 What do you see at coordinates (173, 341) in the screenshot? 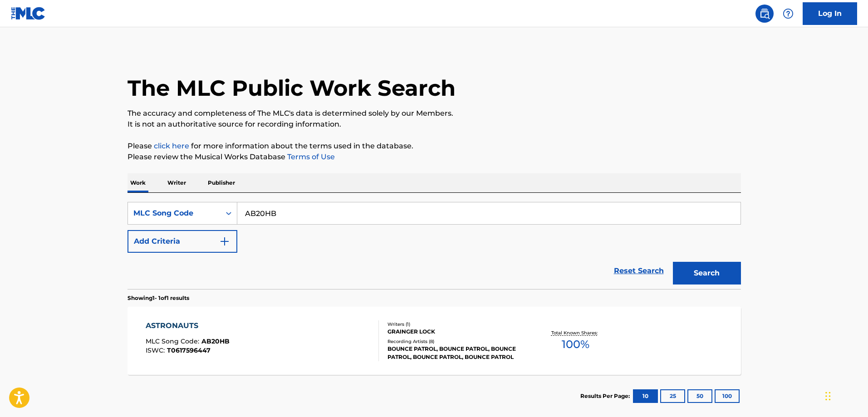
I see `span: MLC Song Code :` at bounding box center [173, 341].